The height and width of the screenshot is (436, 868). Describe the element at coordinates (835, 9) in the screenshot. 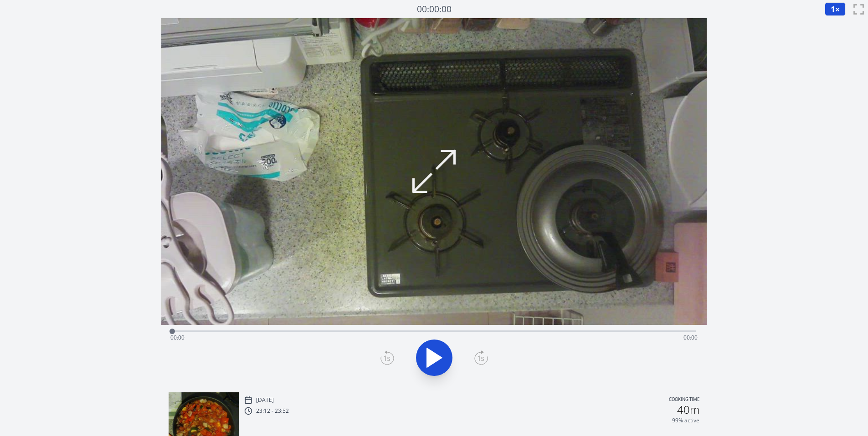

I see `button: 1×` at that location.